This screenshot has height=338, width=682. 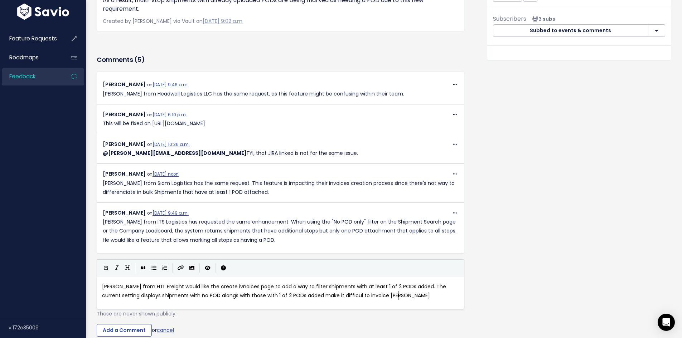 What do you see at coordinates (47, 328) in the screenshot?
I see `div: v.172e35009` at bounding box center [47, 328].